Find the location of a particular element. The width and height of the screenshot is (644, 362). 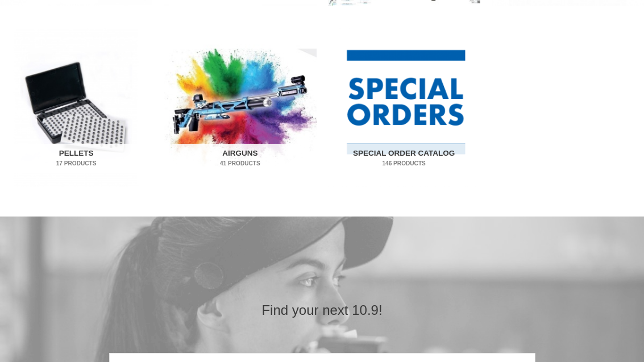

h2: Find your next 10.9! is located at coordinates (322, 310).